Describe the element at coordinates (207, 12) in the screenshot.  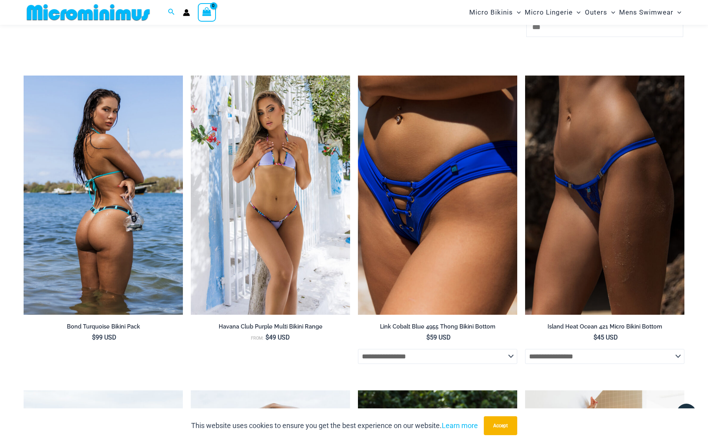
I see `a: View Shopping Cart, empty` at that location.